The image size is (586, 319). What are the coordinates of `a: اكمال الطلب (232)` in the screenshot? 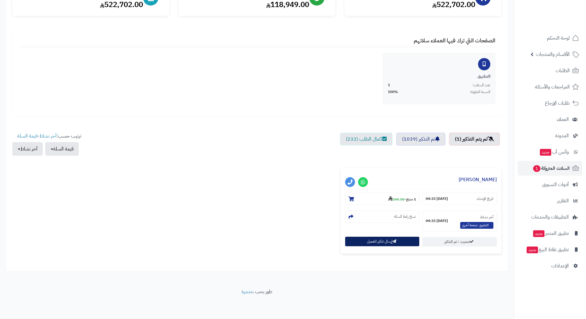 It's located at (366, 139).